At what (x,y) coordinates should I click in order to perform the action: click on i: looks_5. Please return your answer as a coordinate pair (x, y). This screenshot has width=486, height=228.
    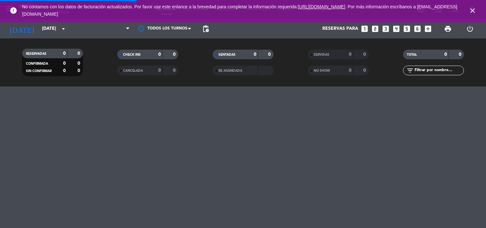
    Looking at the image, I should click on (406, 29).